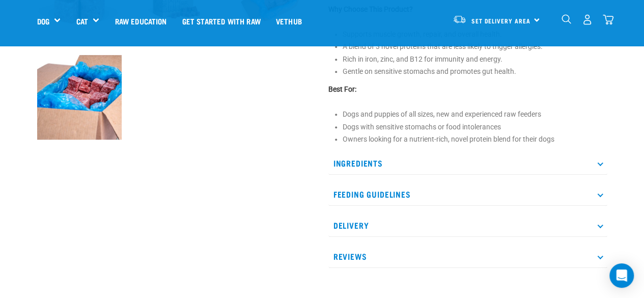  What do you see at coordinates (468, 256) in the screenshot?
I see `p: Reviews` at bounding box center [468, 256].